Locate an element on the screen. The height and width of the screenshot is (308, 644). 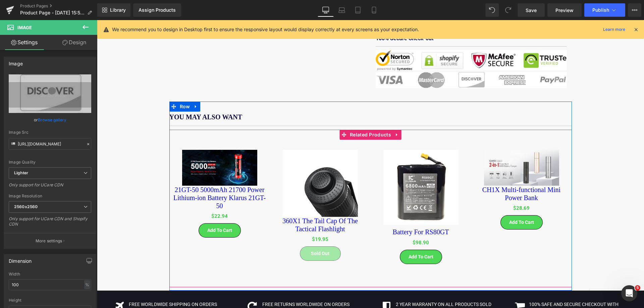
span: $98.90 is located at coordinates (324, 223).